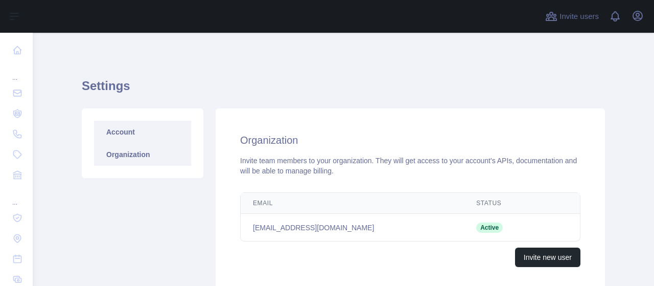  What do you see at coordinates (143, 154) in the screenshot?
I see `a: Organization` at bounding box center [143, 154].